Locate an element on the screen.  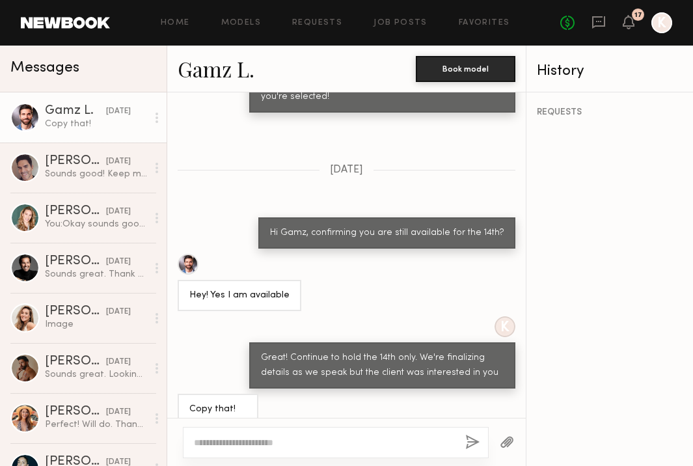
button: Book model is located at coordinates (465, 69).